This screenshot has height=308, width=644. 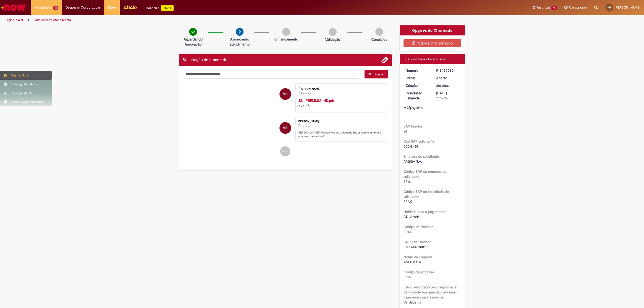 What do you see at coordinates (271, 74) in the screenshot?
I see `textarea: Digite sua mensagem aqui...` at bounding box center [271, 74].